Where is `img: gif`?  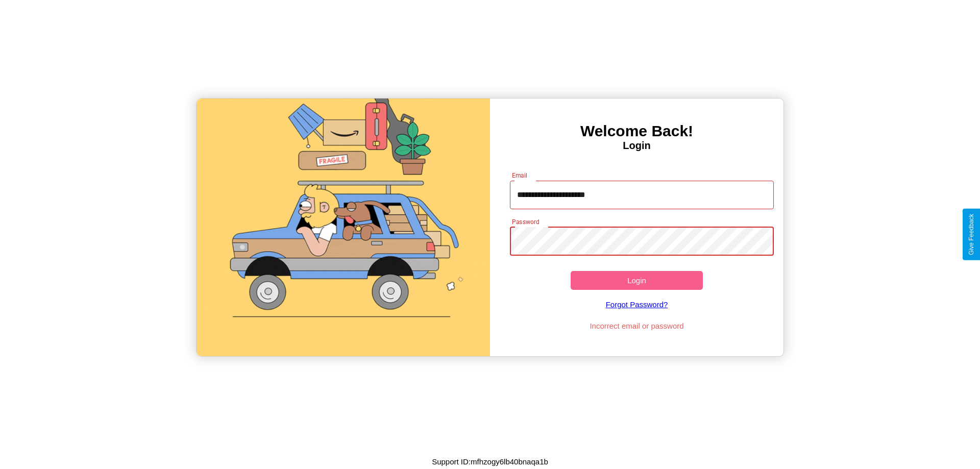
img: gif is located at coordinates (343, 227).